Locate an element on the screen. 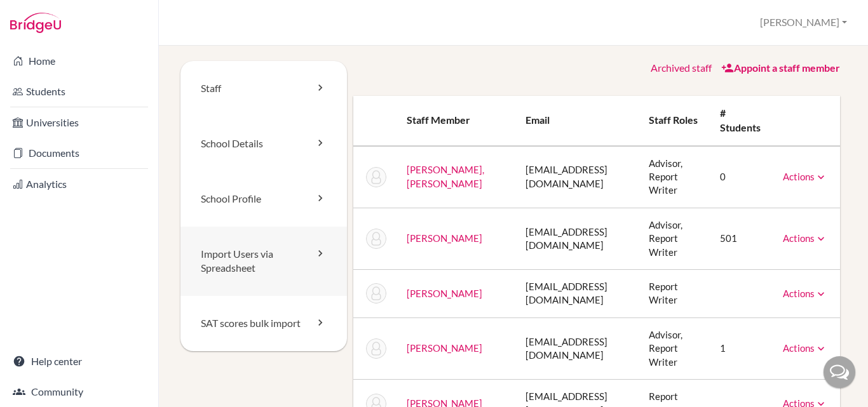  img: Andrea Peisker is located at coordinates (376, 238).